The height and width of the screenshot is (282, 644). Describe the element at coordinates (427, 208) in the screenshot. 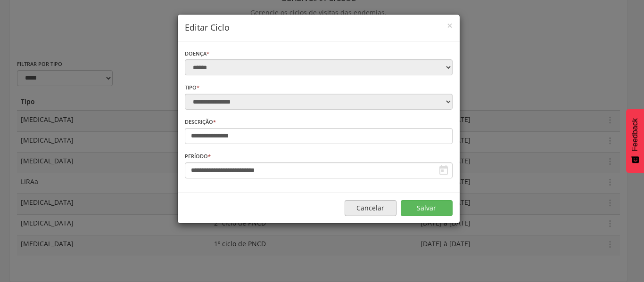

I see `button: Salvar` at that location.